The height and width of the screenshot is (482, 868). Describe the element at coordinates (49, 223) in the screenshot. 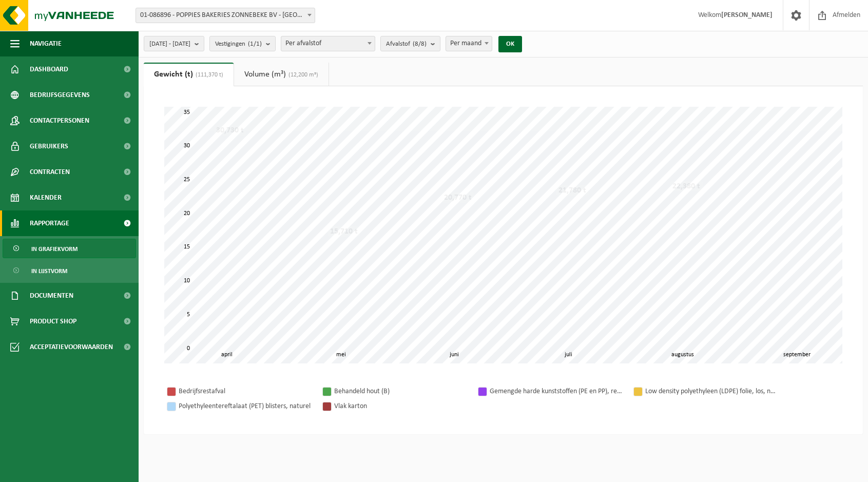

I see `span: Rapportage` at that location.